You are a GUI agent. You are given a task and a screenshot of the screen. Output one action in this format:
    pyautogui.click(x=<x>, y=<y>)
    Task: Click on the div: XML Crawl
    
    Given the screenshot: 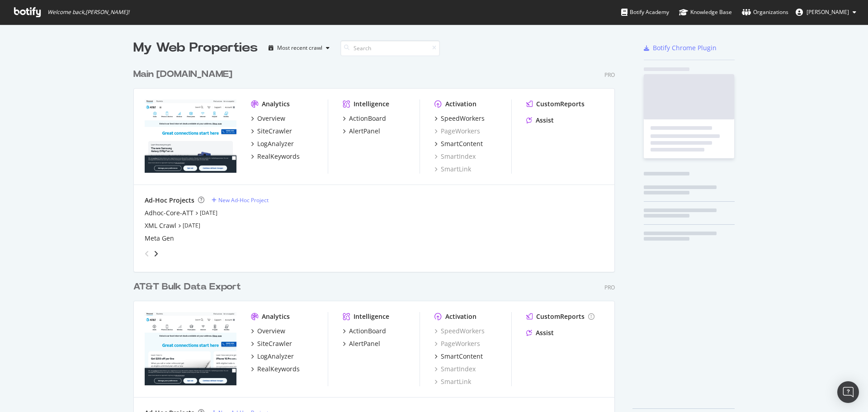 What is the action you would take?
    pyautogui.click(x=161, y=226)
    